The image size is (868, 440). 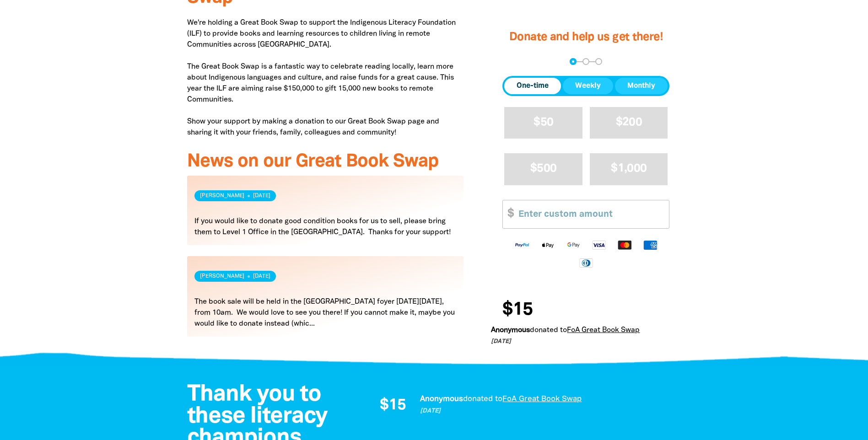 I want to click on div: Donation frequency, so click(x=586, y=86).